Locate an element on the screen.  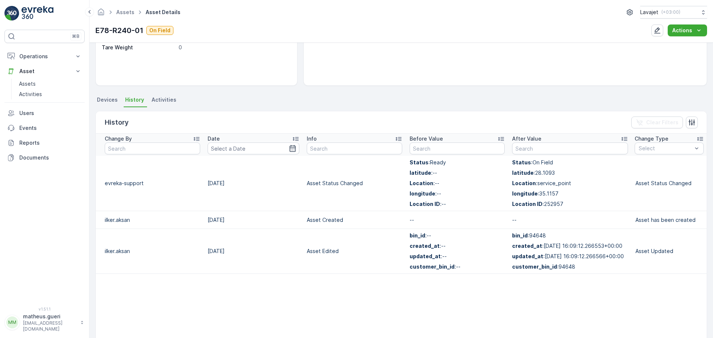
a: Homepage is located at coordinates (101, 14).